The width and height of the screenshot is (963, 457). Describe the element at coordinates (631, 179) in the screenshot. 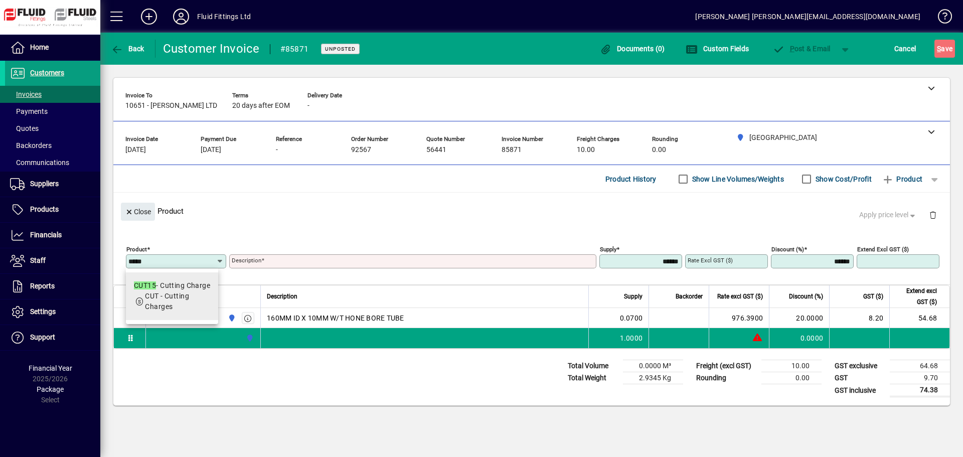

I see `span: Product History` at that location.